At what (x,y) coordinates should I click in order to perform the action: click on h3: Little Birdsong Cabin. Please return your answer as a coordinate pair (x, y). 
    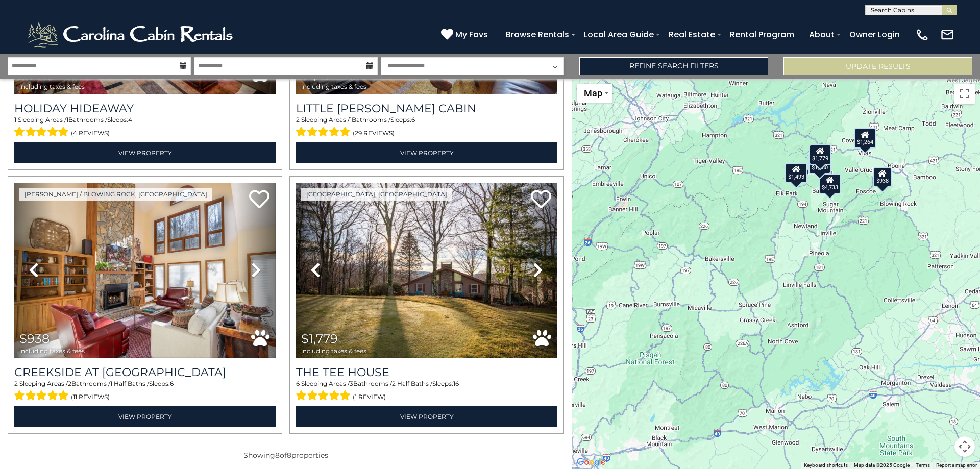
    Looking at the image, I should click on (427, 109).